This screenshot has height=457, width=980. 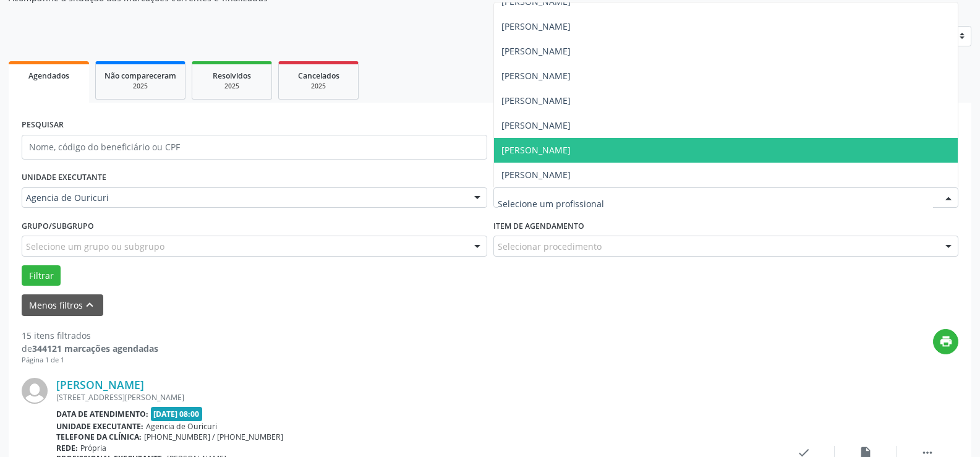 I want to click on span: Cancelados, so click(x=319, y=75).